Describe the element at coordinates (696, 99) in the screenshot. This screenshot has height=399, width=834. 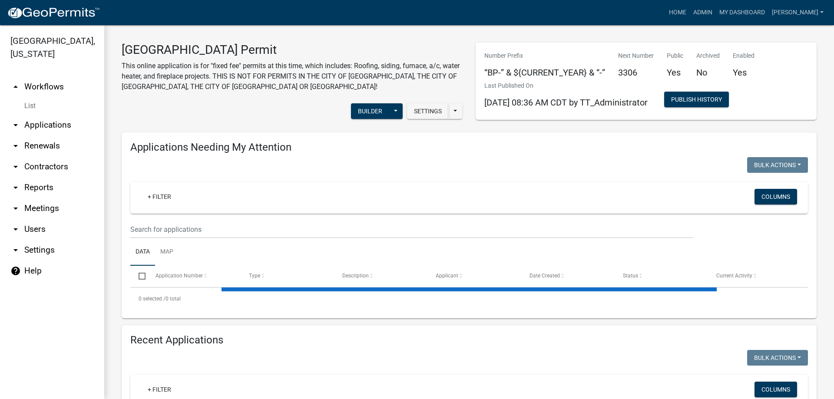
I see `button: Publish History` at that location.